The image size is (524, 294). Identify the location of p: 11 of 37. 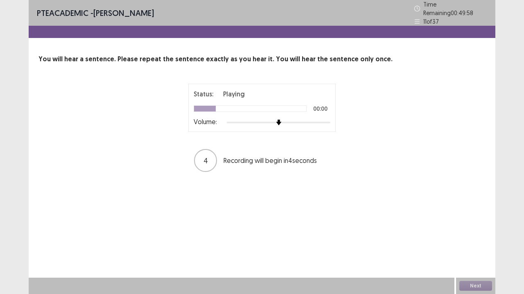
(431, 21).